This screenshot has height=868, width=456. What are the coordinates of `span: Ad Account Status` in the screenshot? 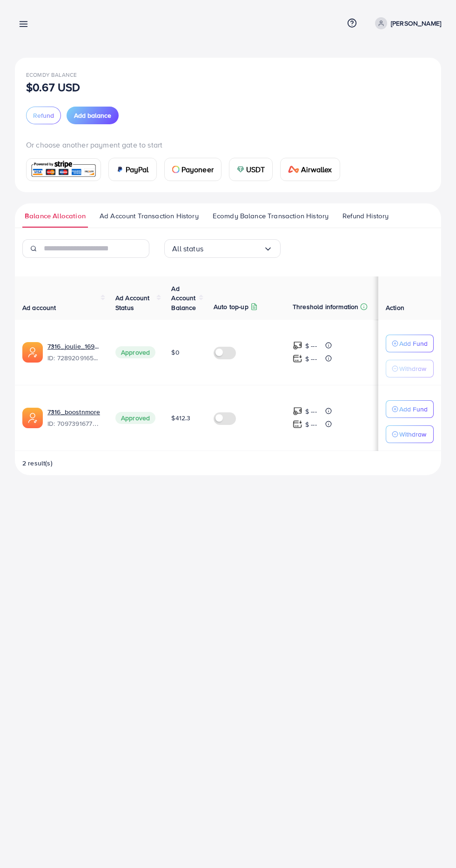 It's located at (133, 303).